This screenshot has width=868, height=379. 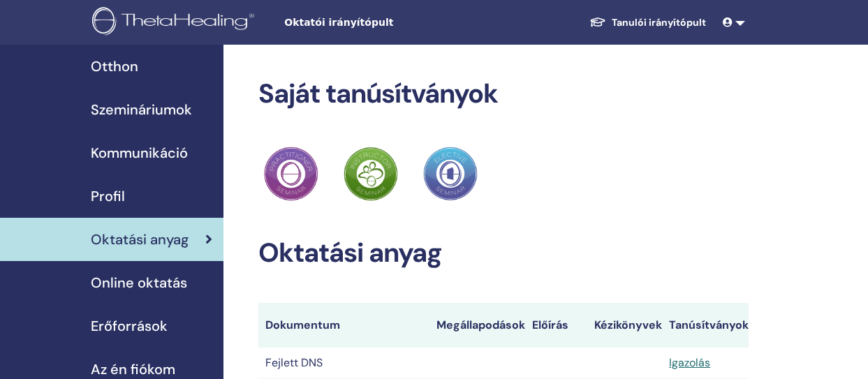 I want to click on img: graduation-cap-white.svg, so click(x=598, y=22).